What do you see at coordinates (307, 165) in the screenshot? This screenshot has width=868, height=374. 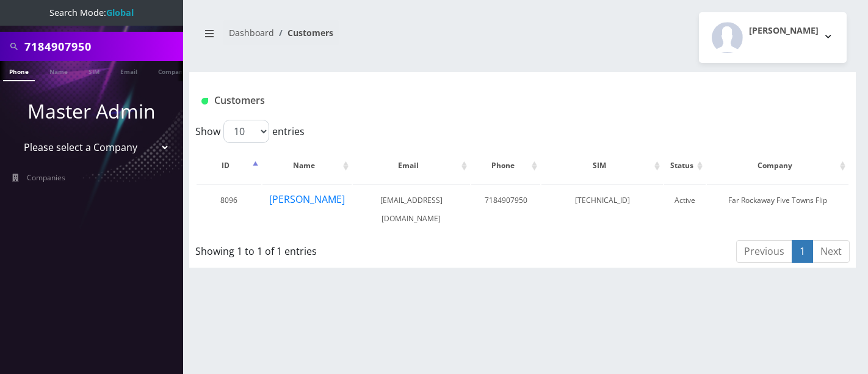 I see `th: Name: activate to sort column ascending` at bounding box center [307, 165].